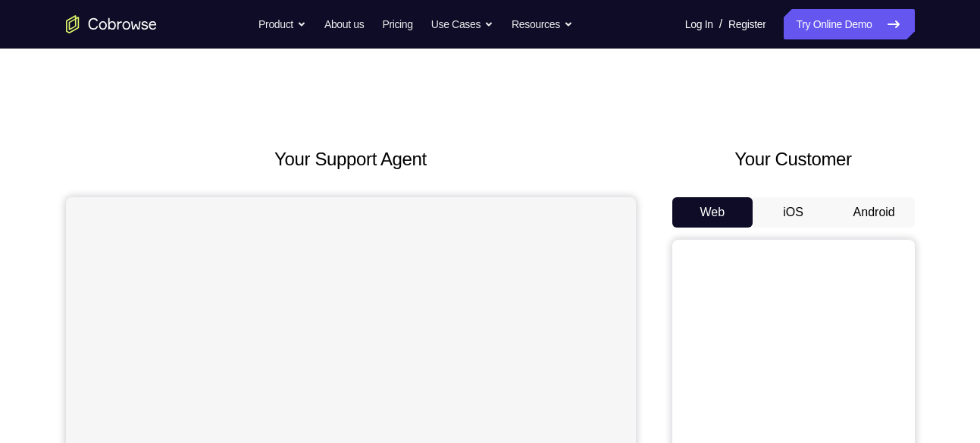  What do you see at coordinates (397, 24) in the screenshot?
I see `a: Pricing` at bounding box center [397, 24].